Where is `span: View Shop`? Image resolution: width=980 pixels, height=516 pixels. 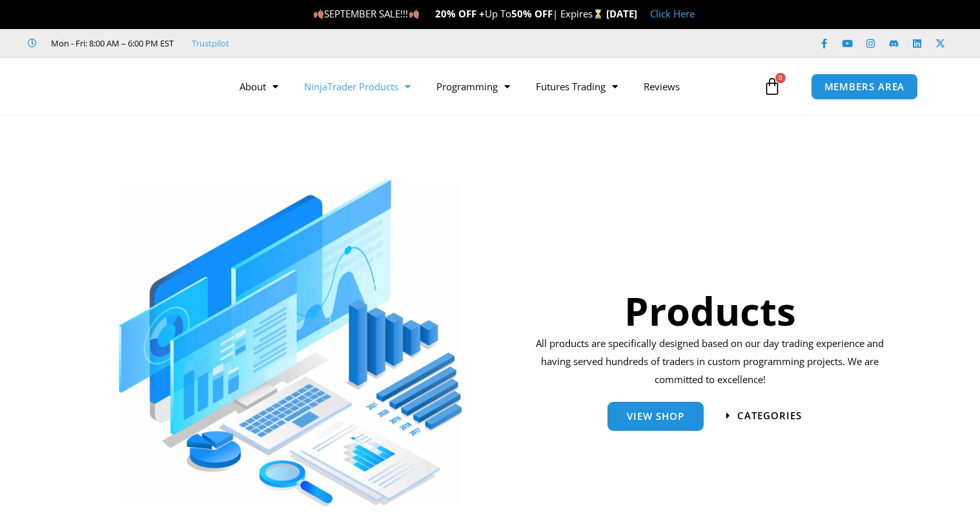 span: View Shop is located at coordinates (656, 416).